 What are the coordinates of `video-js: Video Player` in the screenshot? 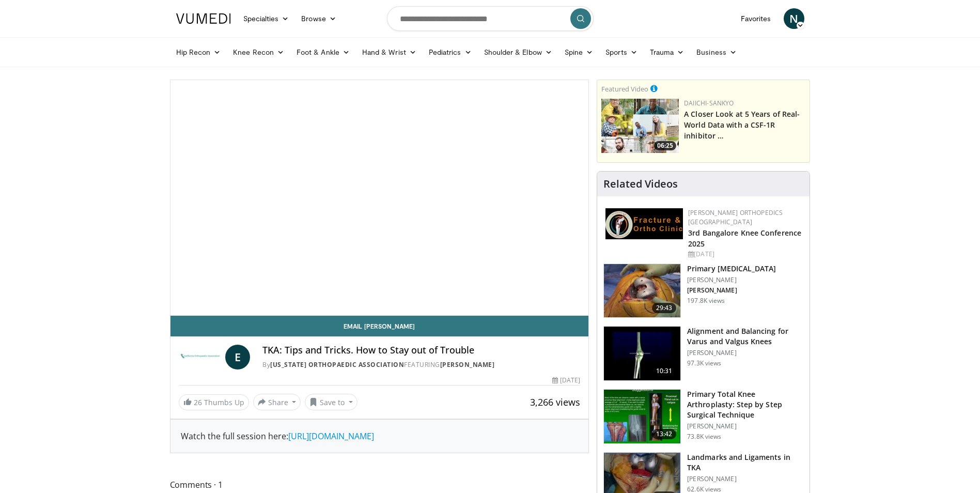 It's located at (379, 198).